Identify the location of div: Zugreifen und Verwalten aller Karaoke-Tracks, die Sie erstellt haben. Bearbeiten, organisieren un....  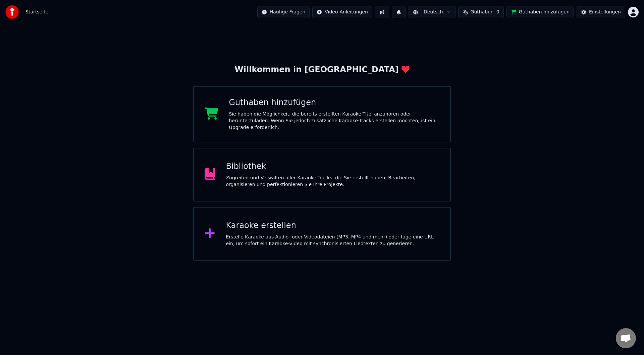
(333, 181).